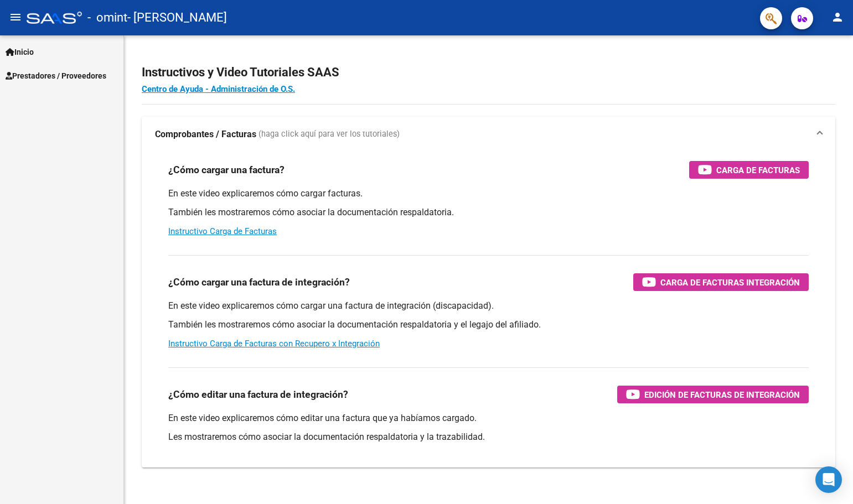 The image size is (853, 504). What do you see at coordinates (218, 89) in the screenshot?
I see `a: Centro de Ayuda - Administración de O.S.` at bounding box center [218, 89].